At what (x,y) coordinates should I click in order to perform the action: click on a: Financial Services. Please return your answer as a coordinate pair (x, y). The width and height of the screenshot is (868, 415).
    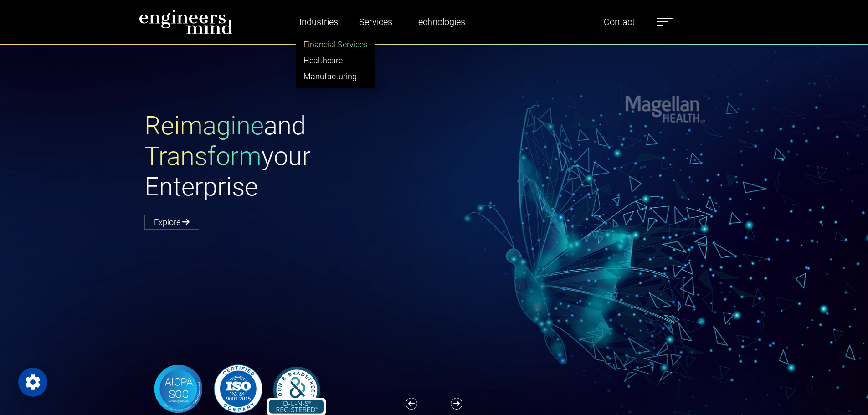
    Looking at the image, I should click on (335, 44).